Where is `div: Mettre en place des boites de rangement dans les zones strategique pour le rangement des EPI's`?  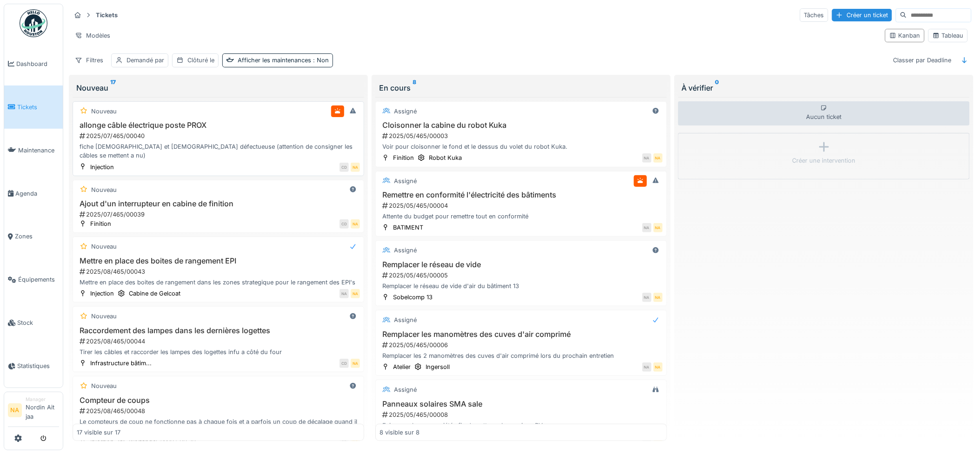 div: Mettre en place des boites de rangement dans les zones strategique pour le rangement des EPI's is located at coordinates (218, 282).